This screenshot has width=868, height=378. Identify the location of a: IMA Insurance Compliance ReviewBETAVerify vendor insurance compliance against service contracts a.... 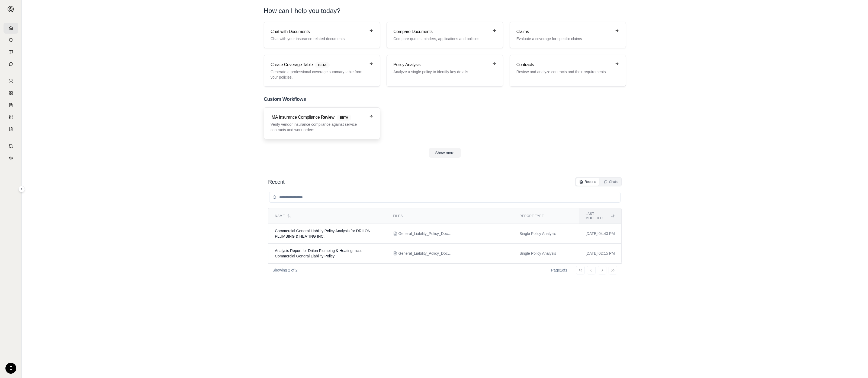
(322, 123).